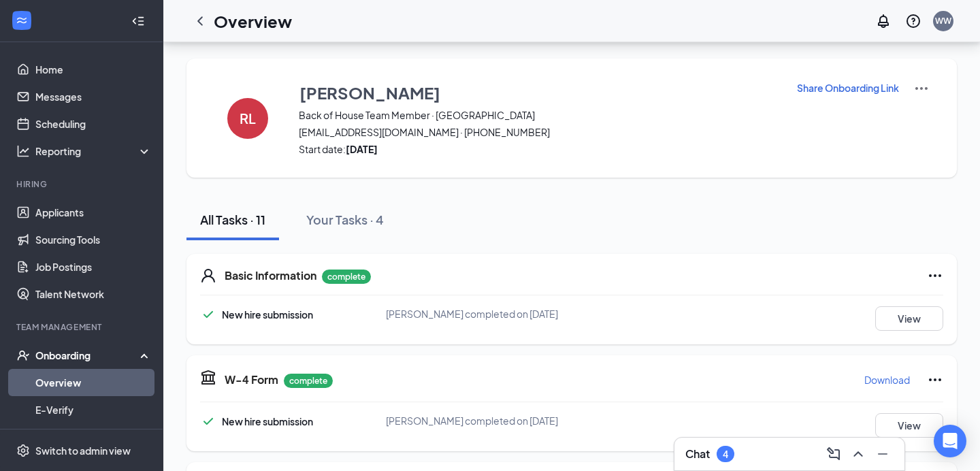 Image resolution: width=980 pixels, height=471 pixels. Describe the element at coordinates (94, 97) in the screenshot. I see `a: Messages` at that location.